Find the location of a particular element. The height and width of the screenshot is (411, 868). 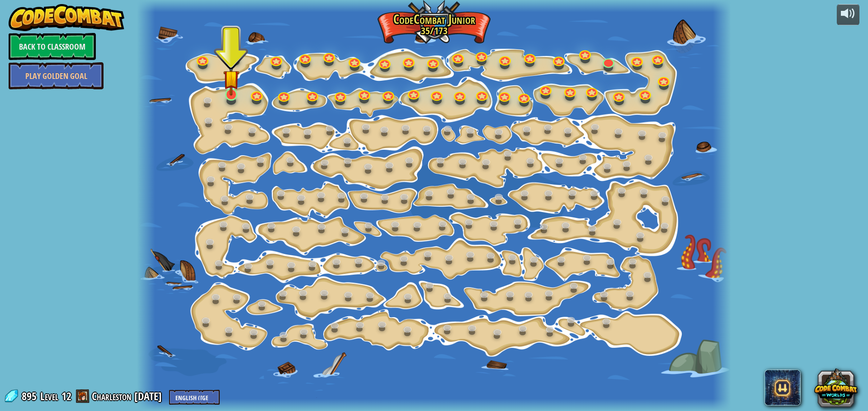

img: CodeCombat - Learn how to code by playing a game is located at coordinates (67, 18).